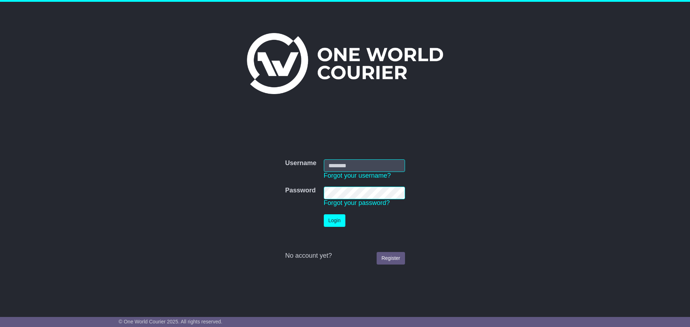 The image size is (690, 327). I want to click on img: One World, so click(345, 64).